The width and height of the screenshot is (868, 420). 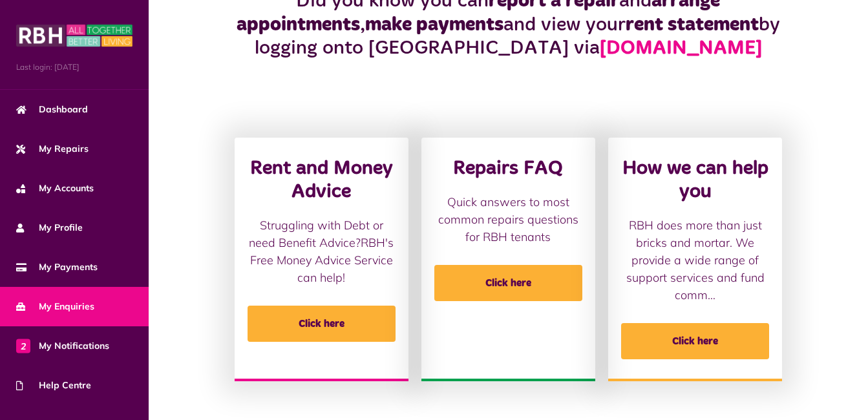 What do you see at coordinates (509, 168) in the screenshot?
I see `h3: Repairs FAQ` at bounding box center [509, 168].